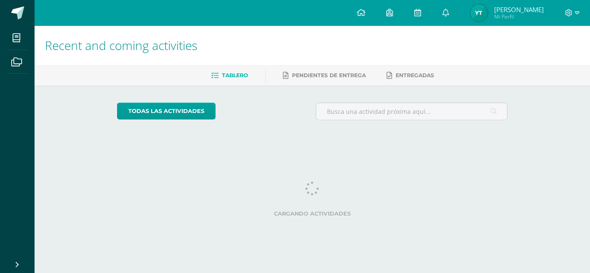 The height and width of the screenshot is (273, 590). What do you see at coordinates (166, 111) in the screenshot?
I see `a: todas las Actividades` at bounding box center [166, 111].